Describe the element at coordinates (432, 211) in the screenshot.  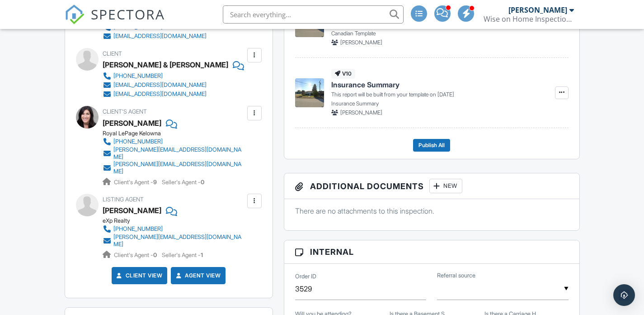
I see `p: There are no attachments to this inspection.` at that location.